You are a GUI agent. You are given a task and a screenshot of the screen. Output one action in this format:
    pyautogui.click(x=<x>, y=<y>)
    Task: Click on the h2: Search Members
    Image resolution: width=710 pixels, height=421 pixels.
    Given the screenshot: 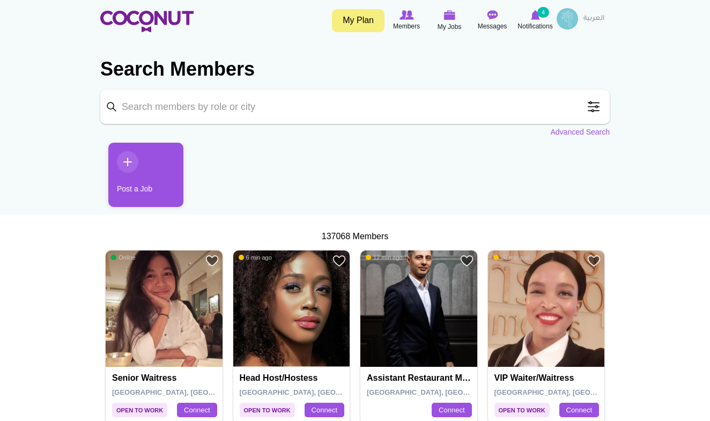 What is the action you would take?
    pyautogui.click(x=355, y=69)
    